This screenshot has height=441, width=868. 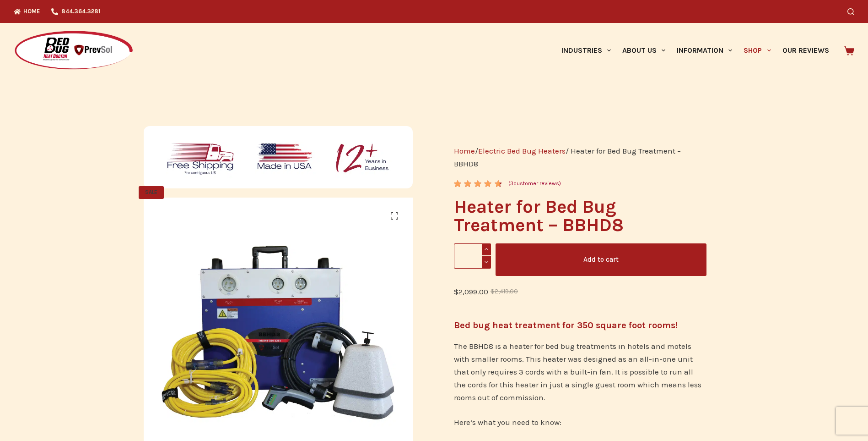 I want to click on button: Add to cart, so click(x=601, y=260).